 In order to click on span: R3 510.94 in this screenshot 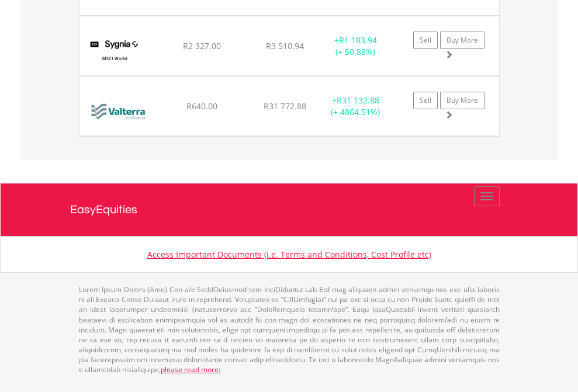, I will do `click(285, 46)`.